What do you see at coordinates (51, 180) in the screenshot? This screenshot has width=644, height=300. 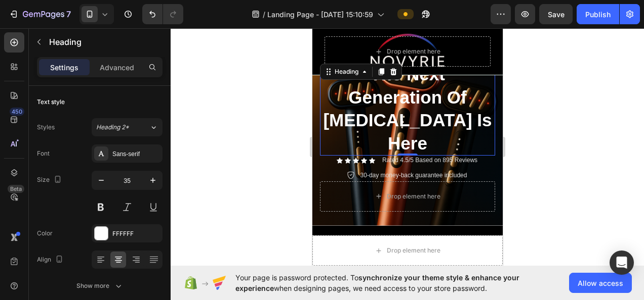 I see `div: Size` at bounding box center [51, 180].